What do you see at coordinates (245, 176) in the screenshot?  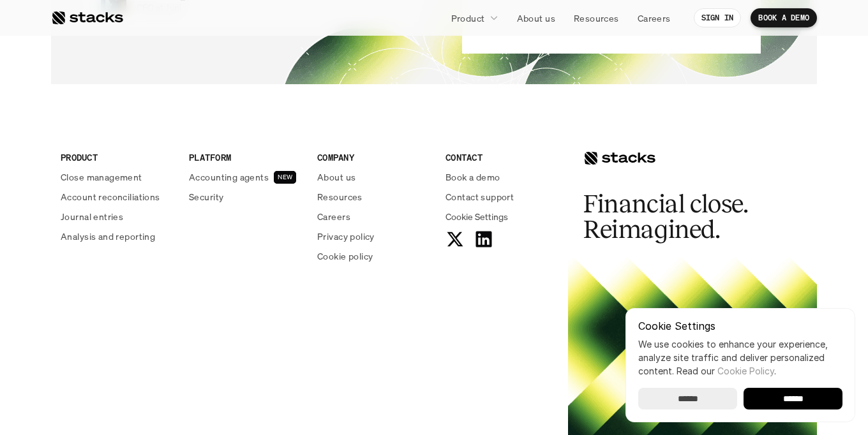 I see `a: Accounting agentsNEW` at bounding box center [245, 176].